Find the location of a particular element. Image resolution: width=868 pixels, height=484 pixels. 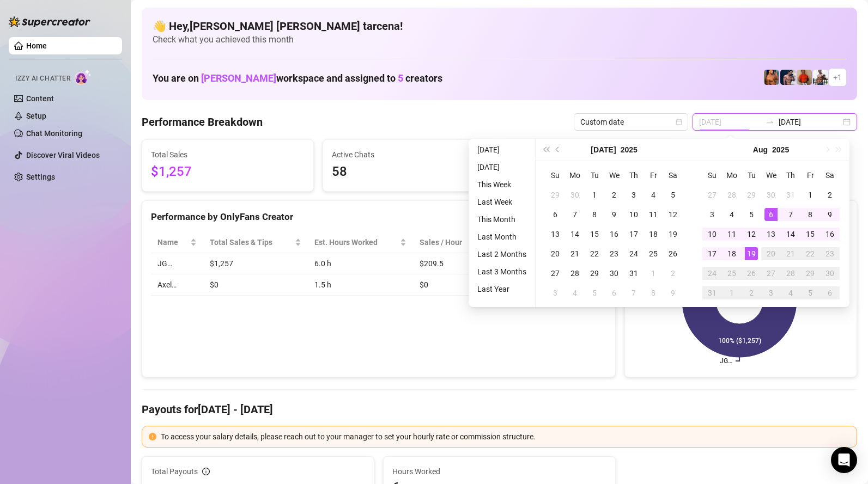

td: 2025-08-26 is located at coordinates (752, 273).